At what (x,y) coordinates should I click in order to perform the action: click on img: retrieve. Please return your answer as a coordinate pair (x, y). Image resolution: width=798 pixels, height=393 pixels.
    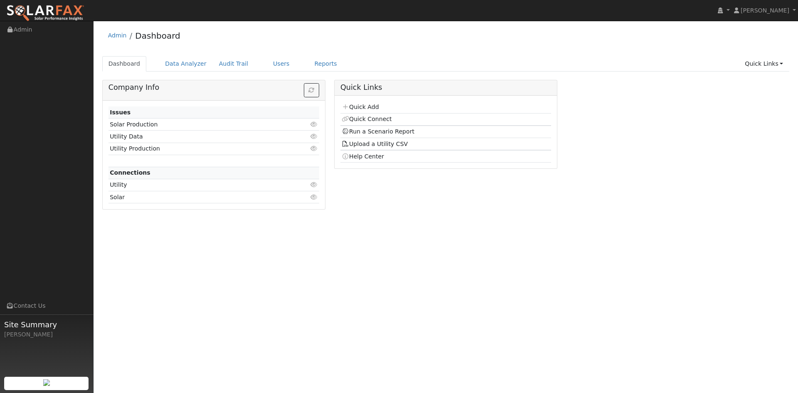
    Looking at the image, I should click on (47, 382).